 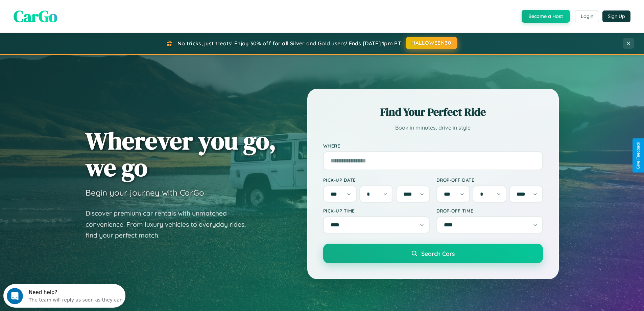 What do you see at coordinates (35, 16) in the screenshot?
I see `span: CarGo` at bounding box center [35, 16].